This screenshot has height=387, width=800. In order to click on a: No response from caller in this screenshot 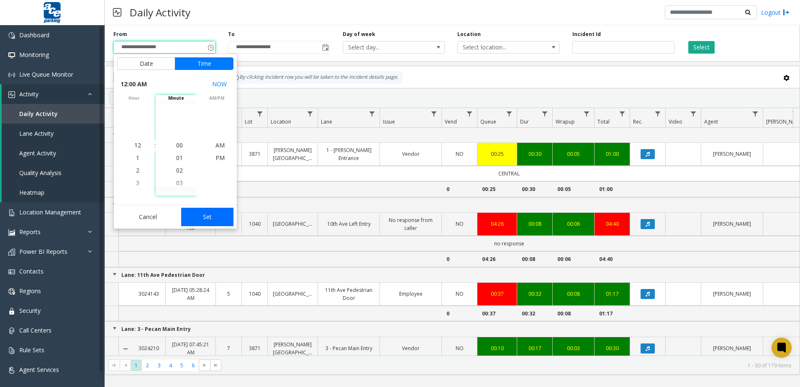, I will do `click(411, 224)`.